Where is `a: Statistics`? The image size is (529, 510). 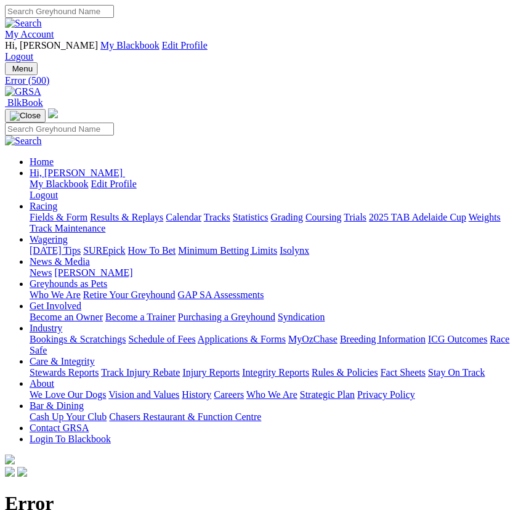
a: Statistics is located at coordinates (251, 217).